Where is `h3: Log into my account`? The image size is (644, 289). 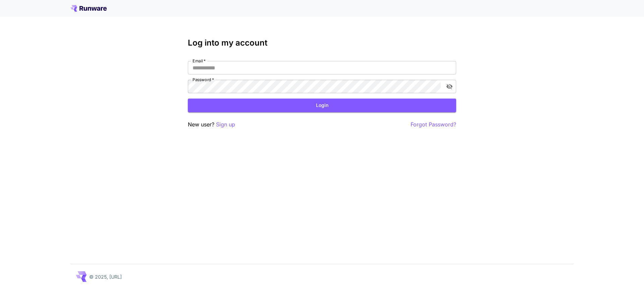
h3: Log into my account is located at coordinates (322, 43).